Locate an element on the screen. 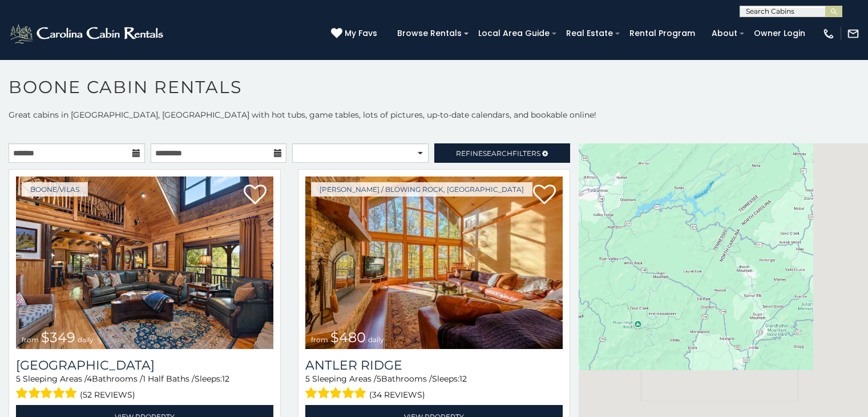  span: 4 is located at coordinates (89, 379).